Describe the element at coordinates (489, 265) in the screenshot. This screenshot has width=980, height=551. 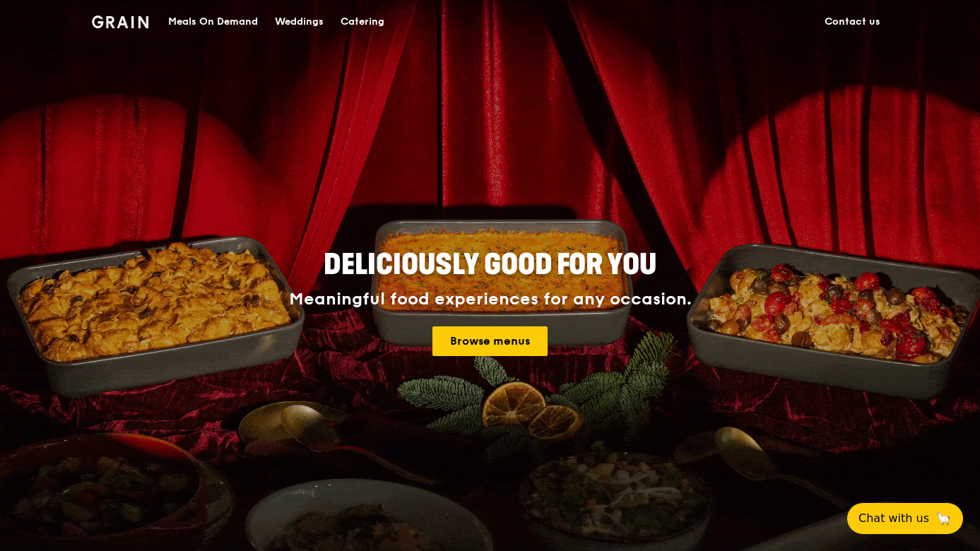
I see `span: Deliciously good for you` at that location.